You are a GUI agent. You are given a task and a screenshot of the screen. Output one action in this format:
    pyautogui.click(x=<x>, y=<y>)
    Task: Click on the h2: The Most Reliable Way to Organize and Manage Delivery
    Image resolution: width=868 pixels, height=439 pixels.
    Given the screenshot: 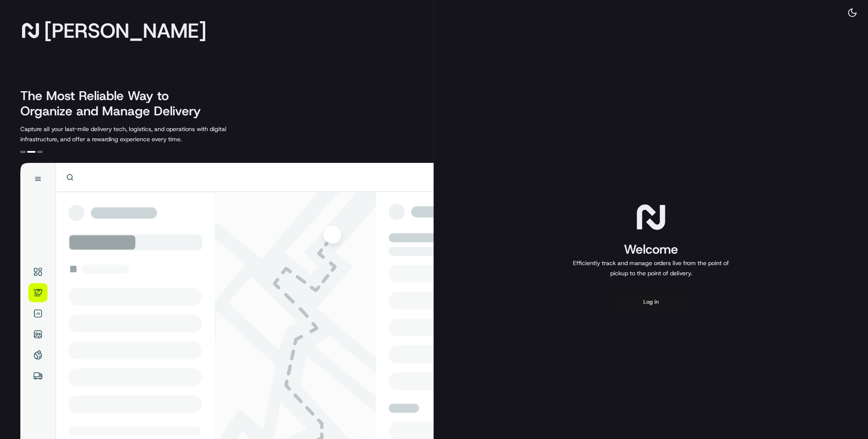 What is the action you would take?
    pyautogui.click(x=115, y=103)
    